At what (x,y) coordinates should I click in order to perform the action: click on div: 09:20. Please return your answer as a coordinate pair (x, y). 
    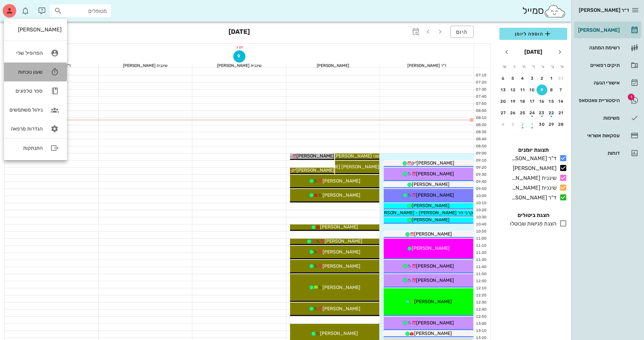
    Looking at the image, I should click on (481, 168).